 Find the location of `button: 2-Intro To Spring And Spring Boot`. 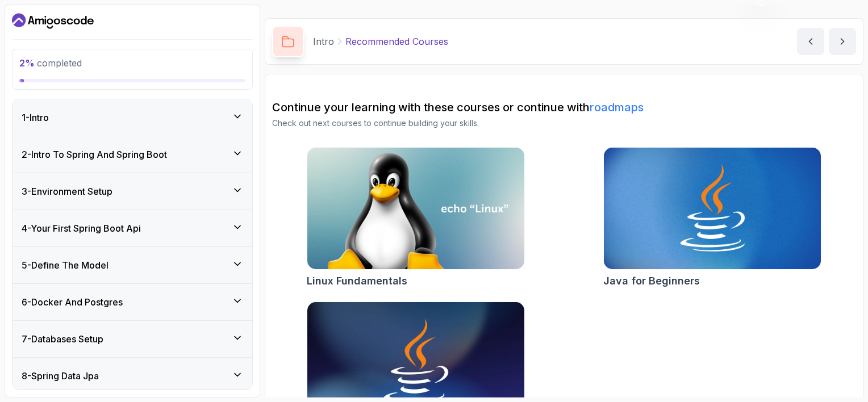

button: 2-Intro To Spring And Spring Boot is located at coordinates (132, 155).